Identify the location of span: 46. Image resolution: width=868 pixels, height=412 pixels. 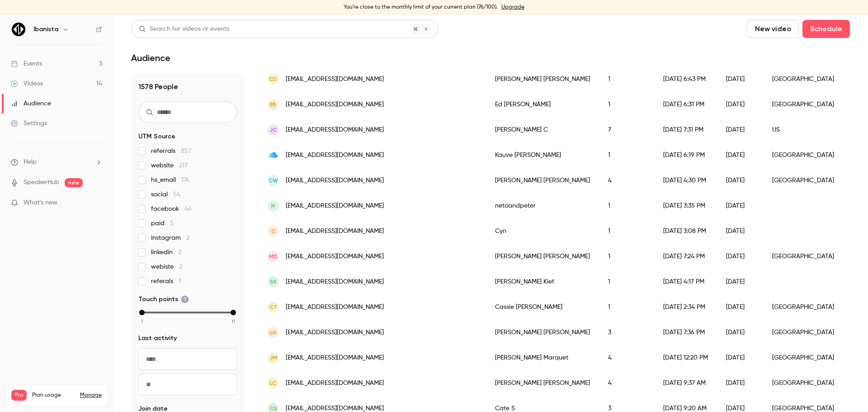
(188, 209).